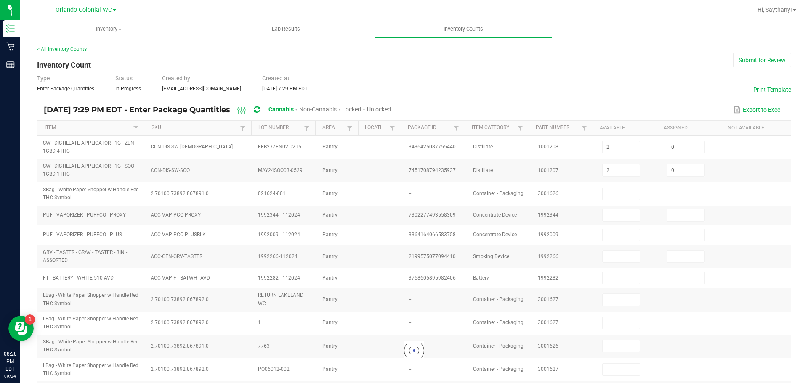 This screenshot has height=383, width=808. Describe the element at coordinates (775, 10) in the screenshot. I see `span: Hi, Saythany!` at that location.